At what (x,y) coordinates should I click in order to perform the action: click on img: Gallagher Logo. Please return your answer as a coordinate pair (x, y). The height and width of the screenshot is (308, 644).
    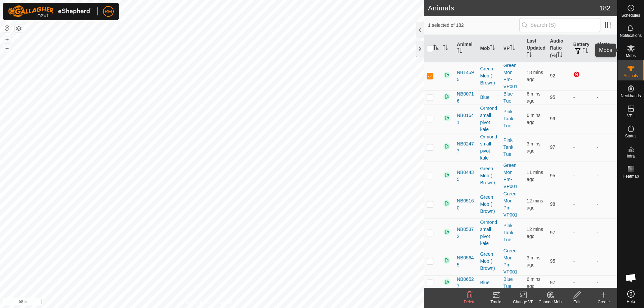
    Looking at the image, I should click on (50, 11).